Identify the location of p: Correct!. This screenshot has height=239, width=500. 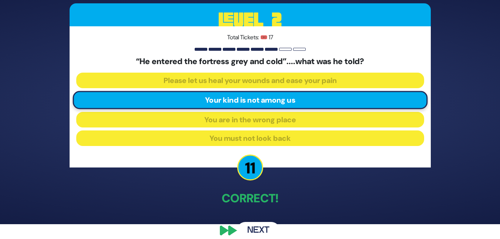
(250, 198).